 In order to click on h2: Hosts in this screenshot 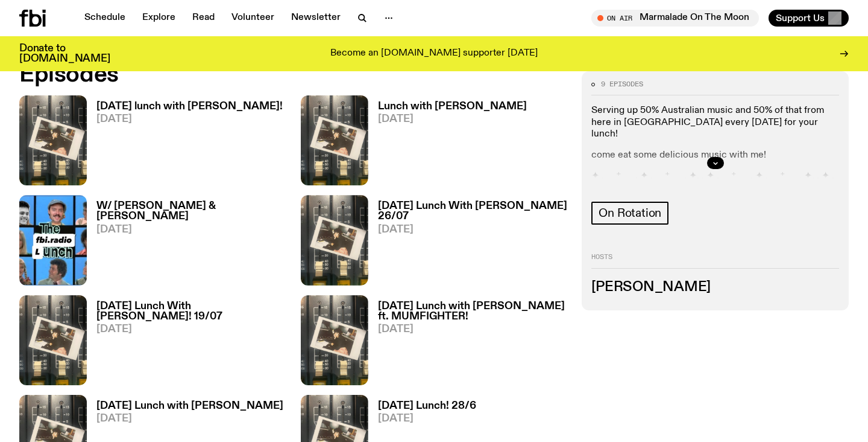, I will do `click(715, 261)`.